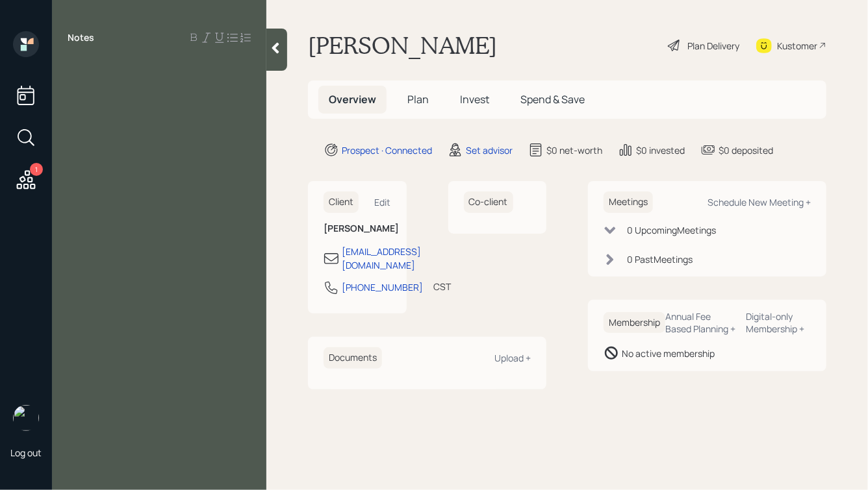  Describe the element at coordinates (628, 202) in the screenshot. I see `h6: Meetings` at that location.